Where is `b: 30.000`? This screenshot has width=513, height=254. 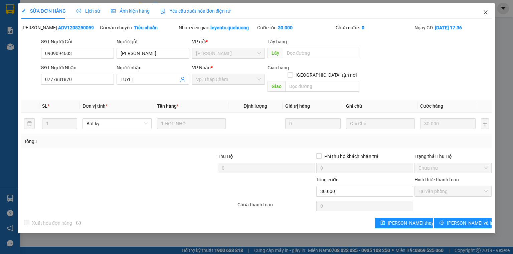 b: 30.000 is located at coordinates (285, 28).